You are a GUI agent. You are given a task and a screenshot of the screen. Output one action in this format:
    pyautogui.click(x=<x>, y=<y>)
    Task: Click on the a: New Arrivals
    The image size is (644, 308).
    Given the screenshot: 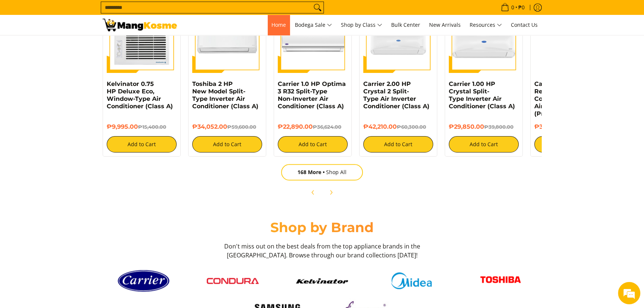 What is the action you would take?
    pyautogui.click(x=445, y=25)
    